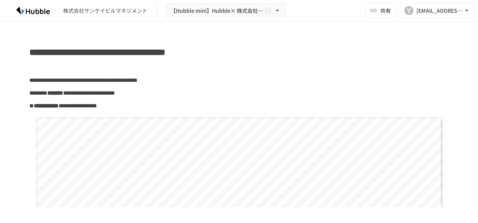  I want to click on img: HzDRNkGCf7KYO4GfwKnzITak6oVsp5RHeZBEM1dQFiQ, so click(33, 11).